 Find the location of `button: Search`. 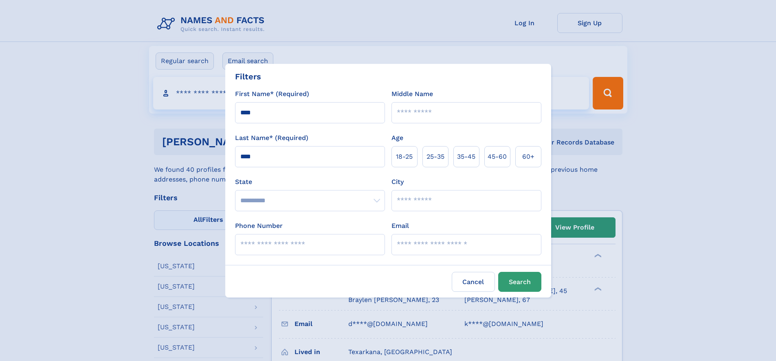

button: Search is located at coordinates (520, 282).